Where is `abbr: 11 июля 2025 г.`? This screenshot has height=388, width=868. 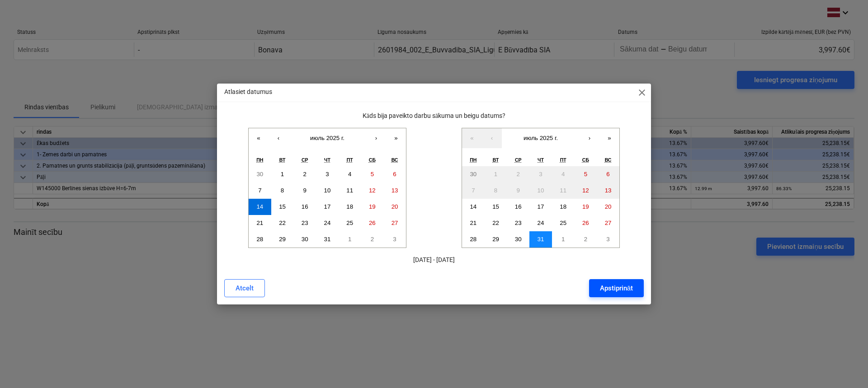
abbr: 11 июля 2025 г. is located at coordinates (563, 190).